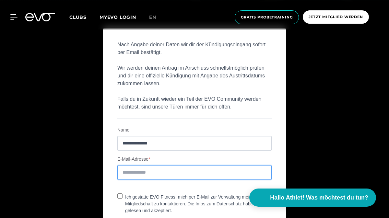 The width and height of the screenshot is (389, 218). I want to click on input: Name, so click(195, 143).